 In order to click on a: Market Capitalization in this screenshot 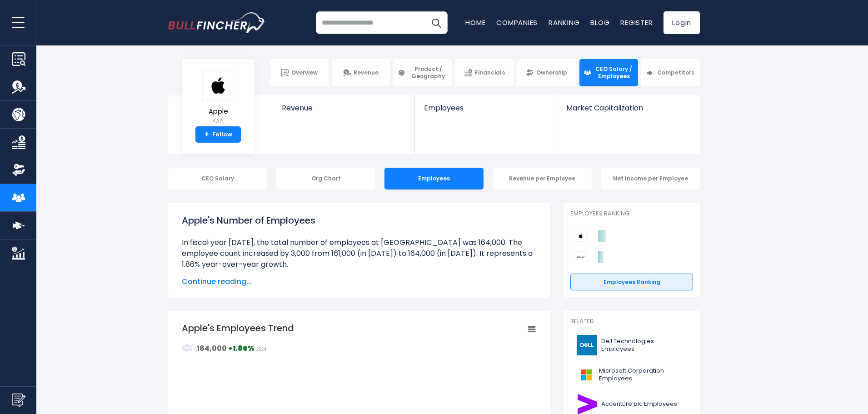, I will do `click(628, 112)`.